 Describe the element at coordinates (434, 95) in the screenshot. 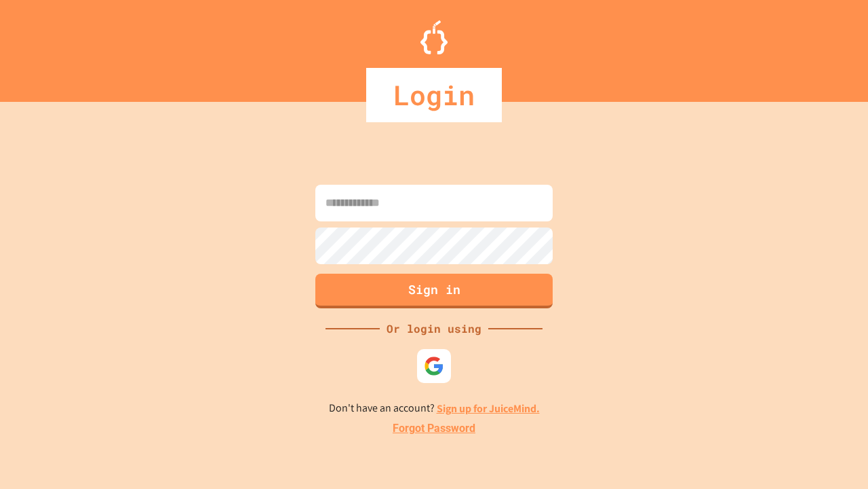

I see `div: Login` at that location.